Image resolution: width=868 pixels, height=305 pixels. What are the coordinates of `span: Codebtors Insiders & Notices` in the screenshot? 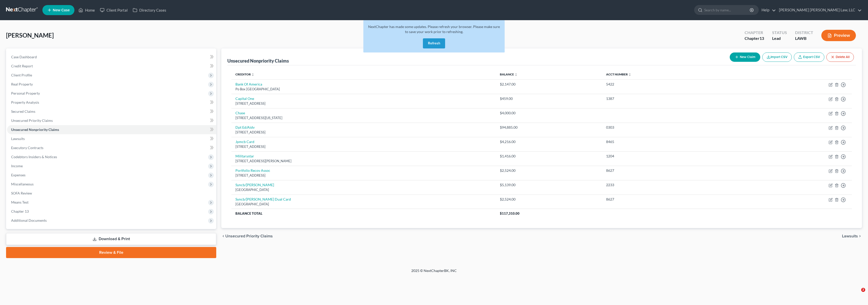 It's located at (34, 157).